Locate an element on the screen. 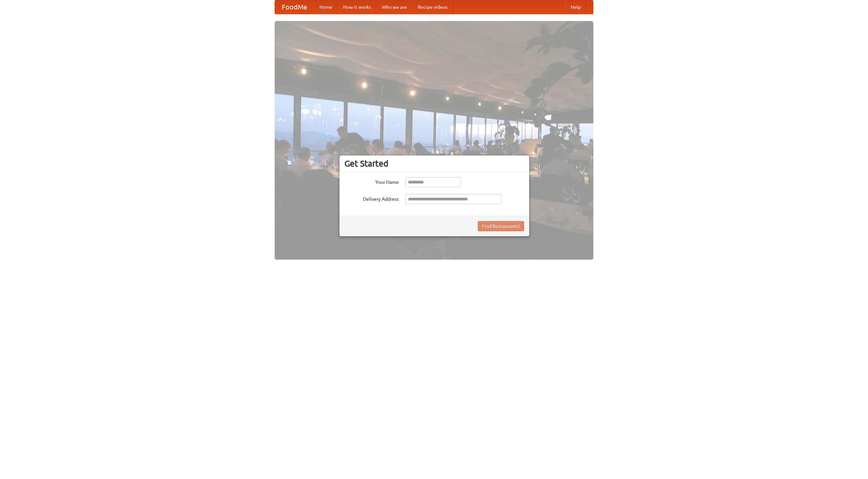  a: Home is located at coordinates (326, 7).